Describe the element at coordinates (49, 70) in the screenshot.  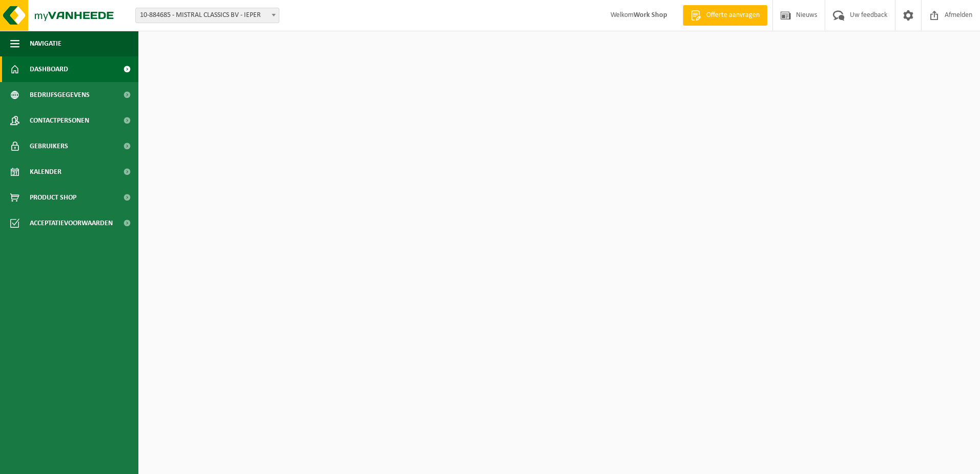
I see `span: Dashboard` at that location.